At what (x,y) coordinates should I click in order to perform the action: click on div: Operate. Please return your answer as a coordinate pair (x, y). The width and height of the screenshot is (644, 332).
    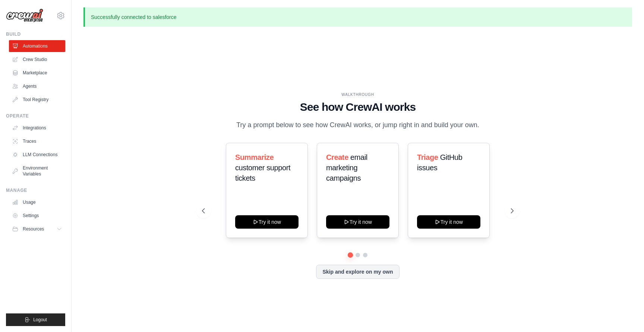
    Looking at the image, I should click on (35, 116).